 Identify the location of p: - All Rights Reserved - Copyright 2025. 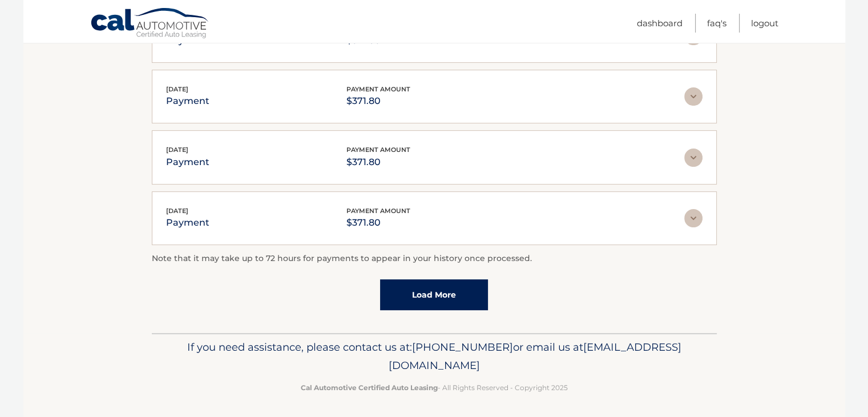
(434, 387).